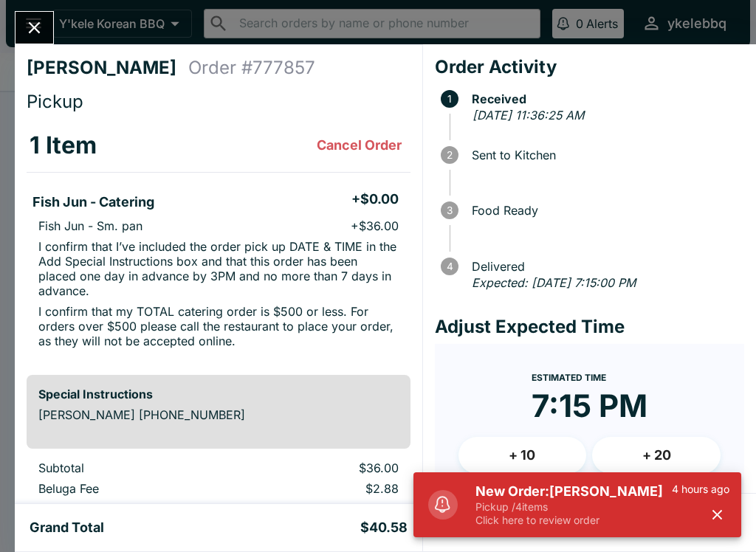  I want to click on span: Received, so click(604, 99).